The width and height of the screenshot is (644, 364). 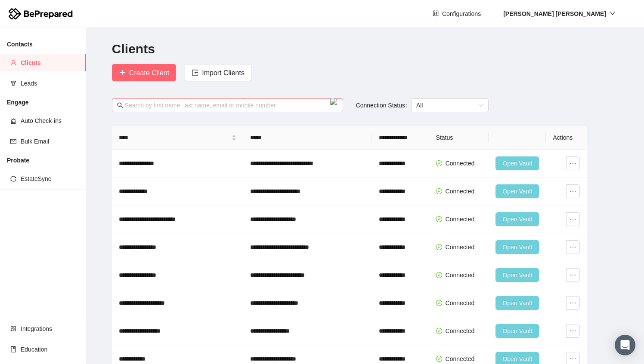 I want to click on th: Status, so click(x=459, y=137).